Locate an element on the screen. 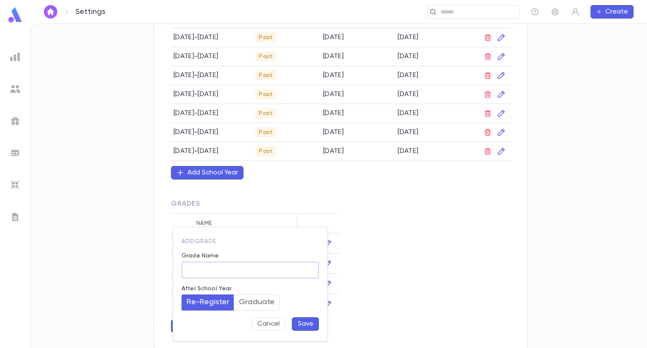  label: After School Year is located at coordinates (250, 288).